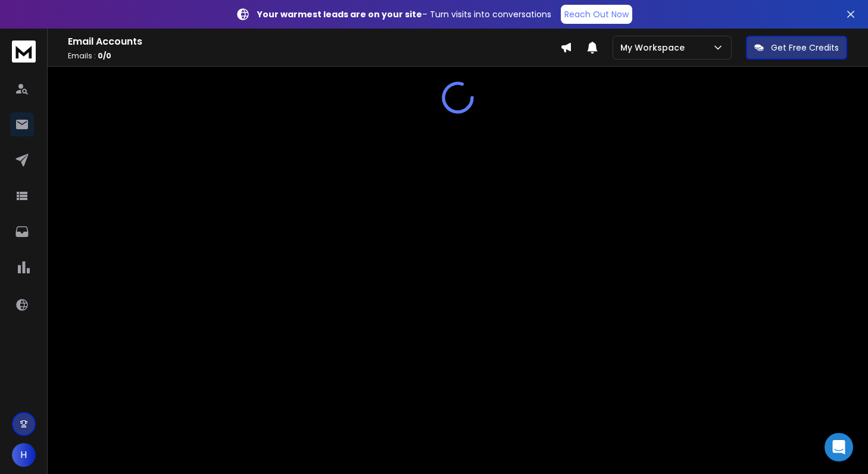  I want to click on p: – Turn visits into conversations, so click(405, 14).